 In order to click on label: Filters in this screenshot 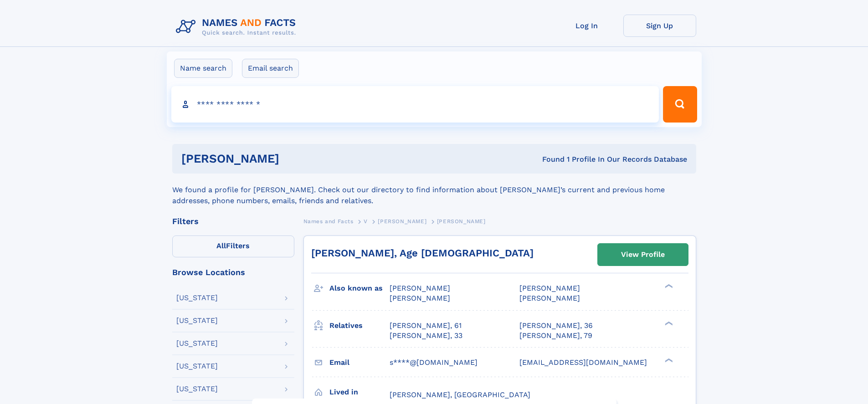, I will do `click(233, 247)`.